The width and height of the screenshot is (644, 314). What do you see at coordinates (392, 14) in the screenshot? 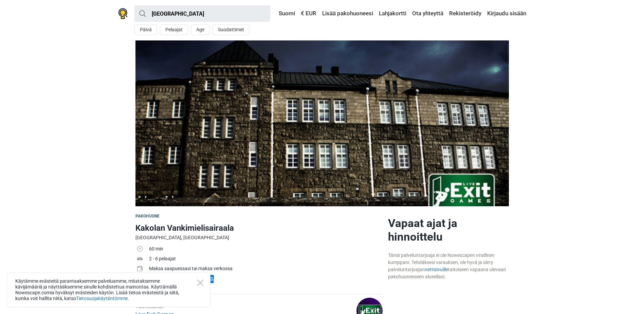
I see `a: Lahjakortti` at bounding box center [392, 14].